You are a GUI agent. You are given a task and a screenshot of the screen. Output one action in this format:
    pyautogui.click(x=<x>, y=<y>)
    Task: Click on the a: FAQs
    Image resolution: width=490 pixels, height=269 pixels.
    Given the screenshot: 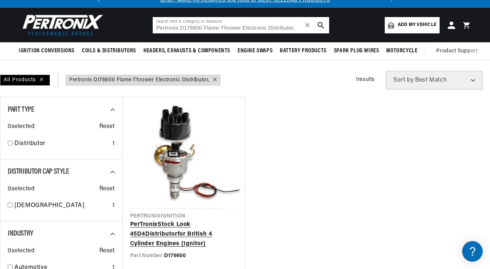 What is the action you would take?
    pyautogui.click(x=74, y=99)
    